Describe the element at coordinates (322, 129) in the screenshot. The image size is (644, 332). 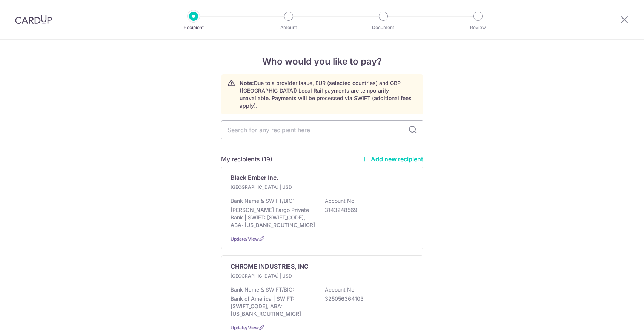
I see `input: Search for any recipient here` at that location.